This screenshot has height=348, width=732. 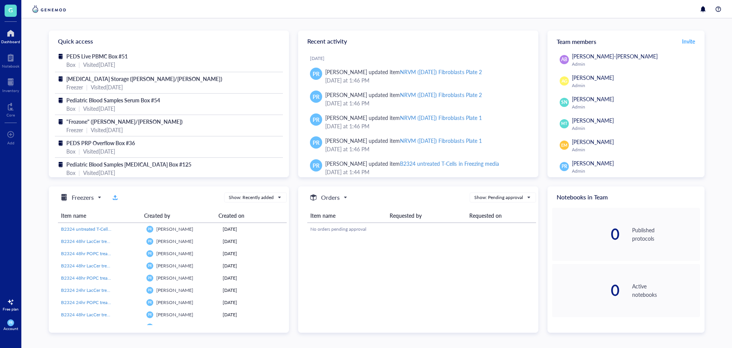 What do you see at coordinates (251, 197) in the screenshot?
I see `div: Show: Recently added` at bounding box center [251, 197].